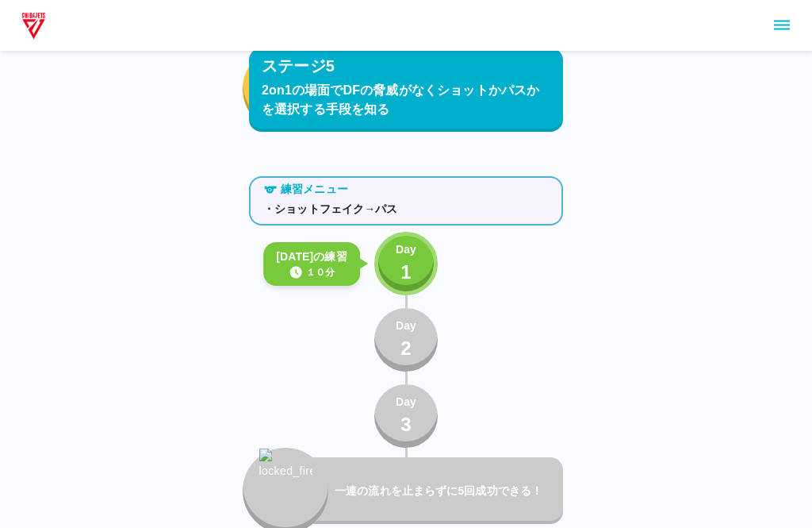 The width and height of the screenshot is (812, 528). Describe the element at coordinates (406, 416) in the screenshot. I see `button: Day3` at that location.